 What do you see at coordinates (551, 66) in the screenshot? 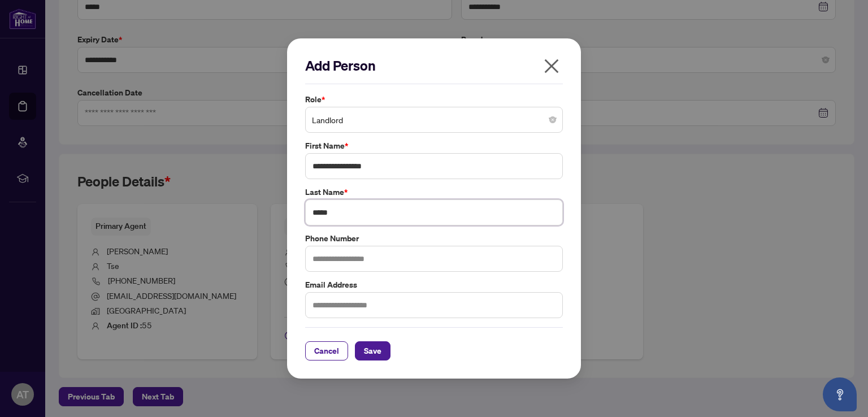
I see `span: close` at bounding box center [551, 66].